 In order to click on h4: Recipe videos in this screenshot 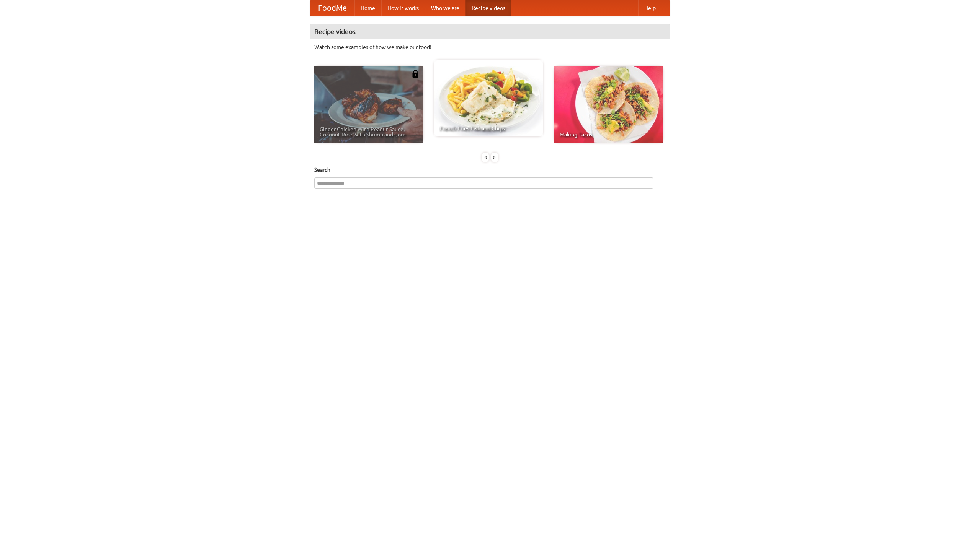, I will do `click(490, 32)`.